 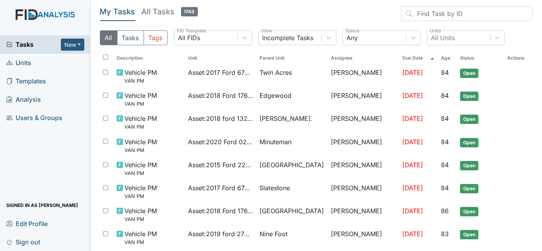 I want to click on span: Nine Foot, so click(x=274, y=234).